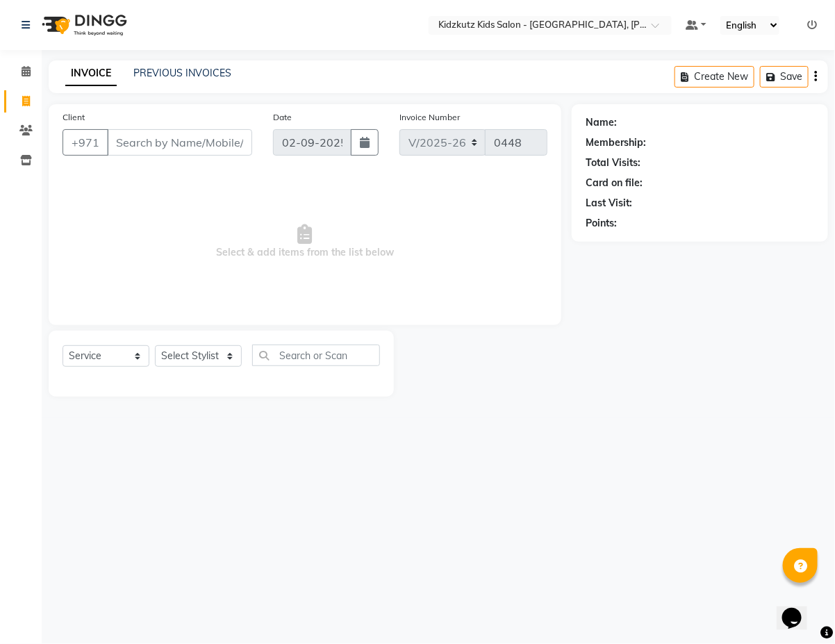 This screenshot has width=835, height=644. I want to click on input: Search by Name/Mobile/Email/Code, so click(179, 143).